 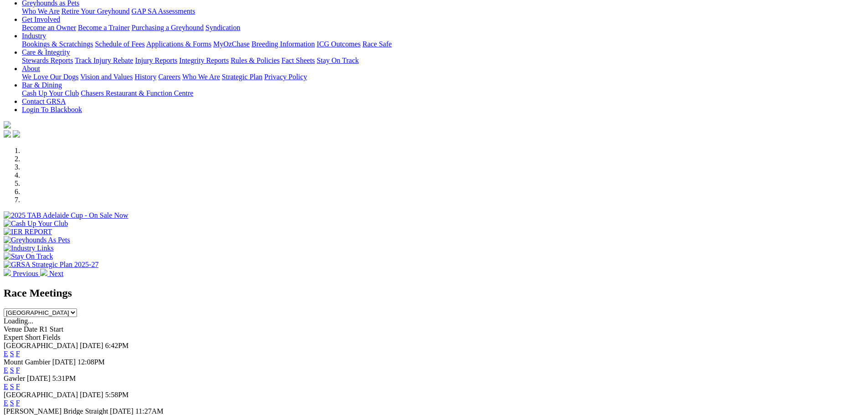 What do you see at coordinates (443, 60) in the screenshot?
I see `div: Care & Integrity` at bounding box center [443, 60].